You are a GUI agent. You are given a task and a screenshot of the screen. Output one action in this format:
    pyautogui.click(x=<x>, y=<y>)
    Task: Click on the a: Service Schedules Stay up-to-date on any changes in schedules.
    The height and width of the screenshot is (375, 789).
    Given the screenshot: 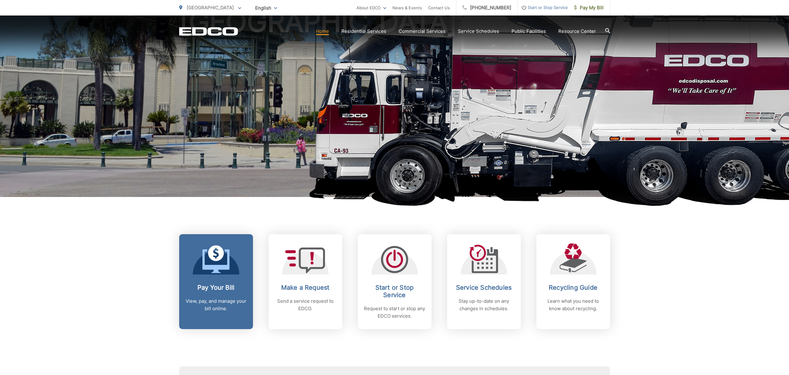 What is the action you would take?
    pyautogui.click(x=484, y=281)
    